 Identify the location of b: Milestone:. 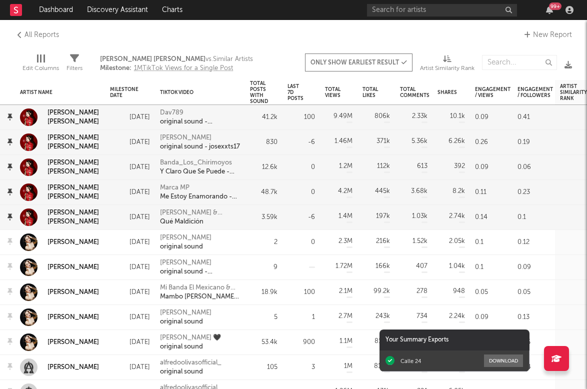
(115, 68).